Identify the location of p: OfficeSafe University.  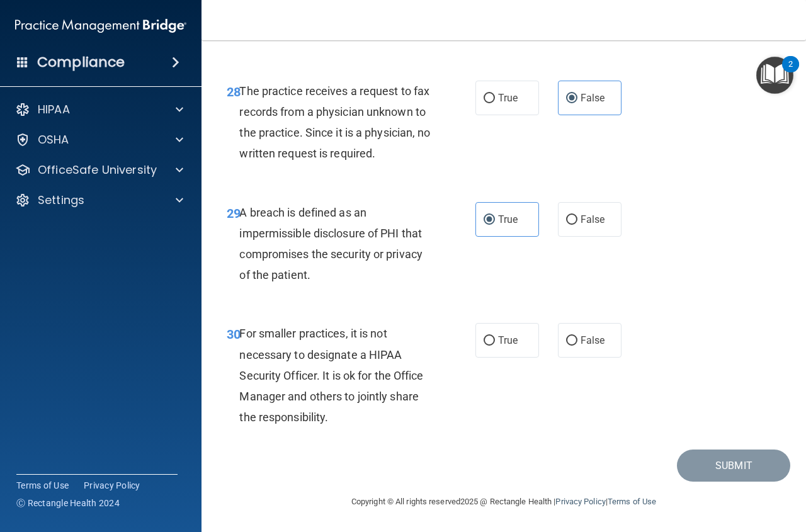
(97, 170).